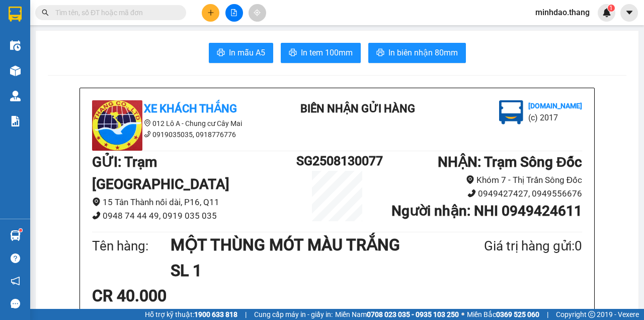 The height and width of the screenshot is (320, 644). I want to click on h1: SG2508130077, so click(337, 161).